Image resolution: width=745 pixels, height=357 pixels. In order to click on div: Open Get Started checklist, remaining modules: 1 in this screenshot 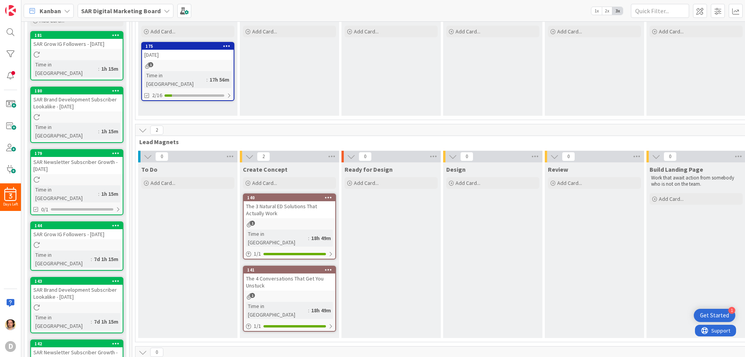, I will do `click(714, 315)`.